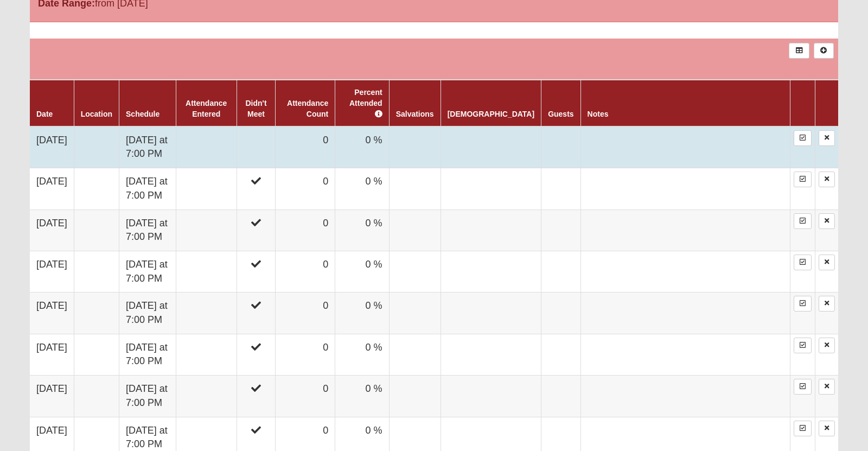  I want to click on a: Alt+N, so click(824, 51).